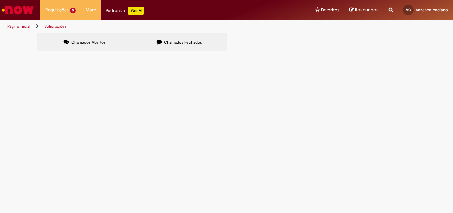  Describe the element at coordinates (136, 11) in the screenshot. I see `p: +GenAi` at that location.